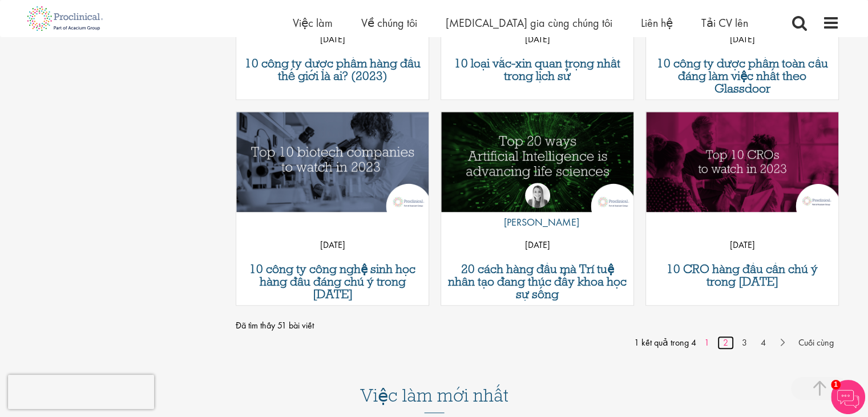  I want to click on a: Việc làm, so click(313, 23).